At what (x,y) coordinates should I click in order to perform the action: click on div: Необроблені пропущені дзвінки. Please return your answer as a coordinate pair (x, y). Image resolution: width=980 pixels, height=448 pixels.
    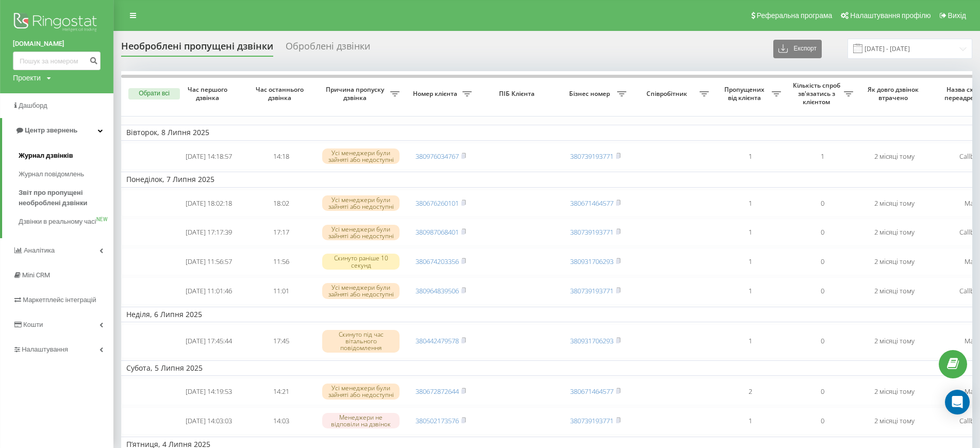
    Looking at the image, I should click on (197, 48).